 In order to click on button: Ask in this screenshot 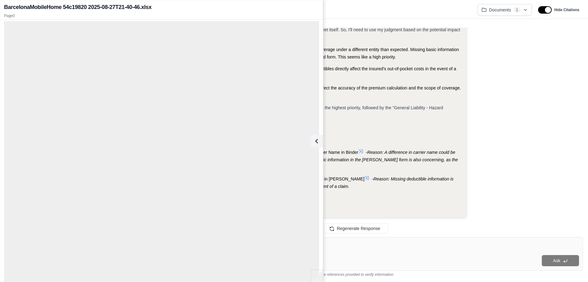, I will do `click(560, 261)`.